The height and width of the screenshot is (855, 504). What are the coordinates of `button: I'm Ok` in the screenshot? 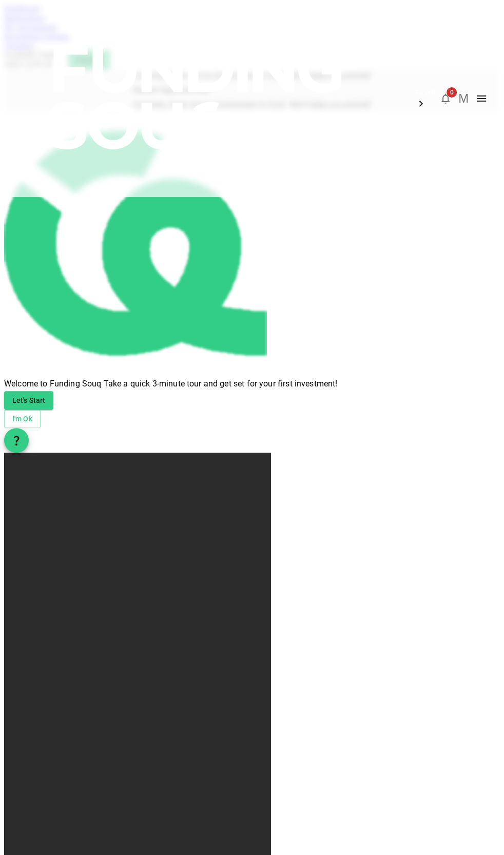 It's located at (22, 419).